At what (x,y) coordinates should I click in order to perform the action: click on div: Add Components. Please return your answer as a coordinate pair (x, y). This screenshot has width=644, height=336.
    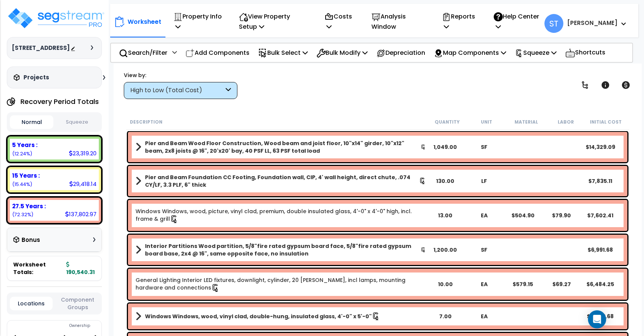
    Looking at the image, I should click on (217, 52).